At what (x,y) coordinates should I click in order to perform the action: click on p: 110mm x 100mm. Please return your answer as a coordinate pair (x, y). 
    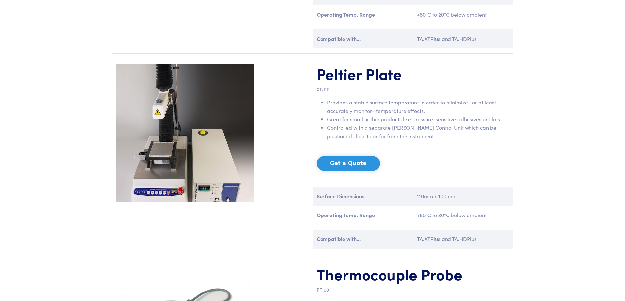
    Looking at the image, I should click on (463, 196).